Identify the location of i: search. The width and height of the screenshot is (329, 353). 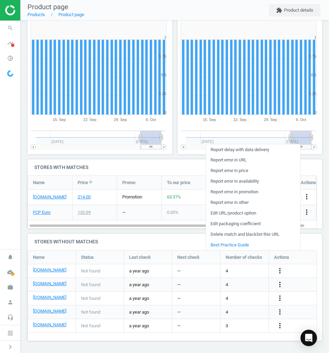
(10, 28).